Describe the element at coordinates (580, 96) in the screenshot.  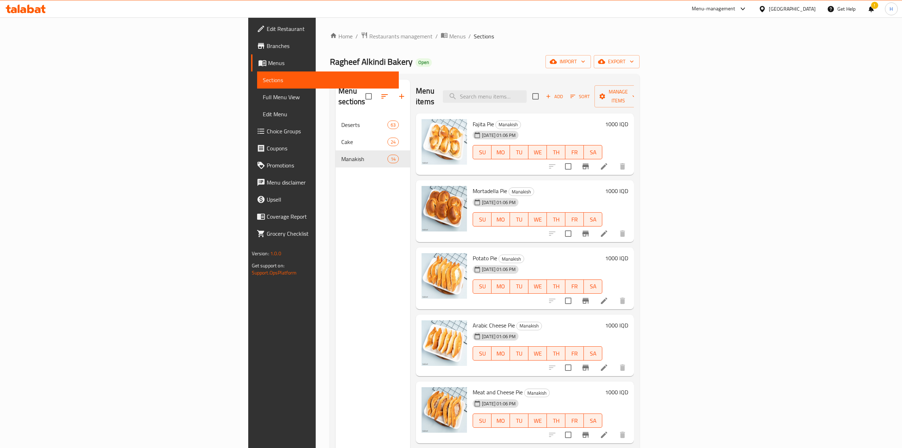
I see `button: Sort` at that location.